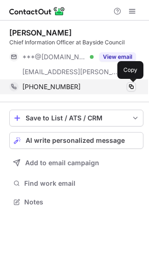 Image resolution: width=149 pixels, height=280 pixels. Describe the element at coordinates (82, 202) in the screenshot. I see `span: Notes` at that location.